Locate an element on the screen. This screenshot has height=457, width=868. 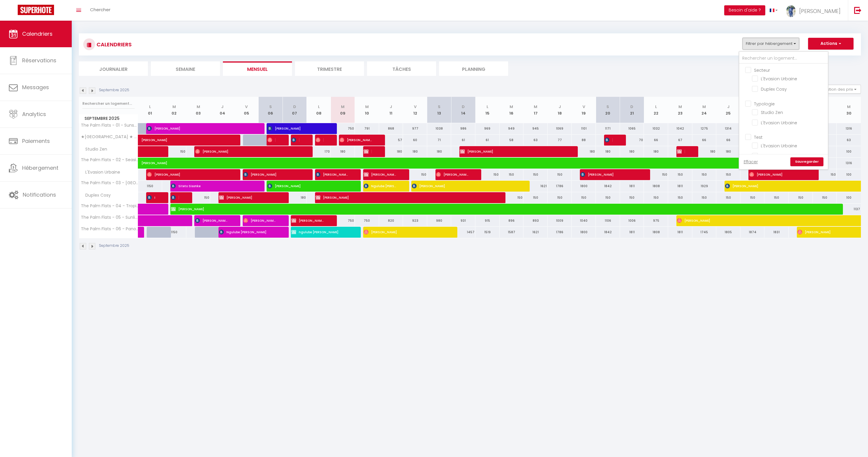
div: 100 is located at coordinates (848, 175).